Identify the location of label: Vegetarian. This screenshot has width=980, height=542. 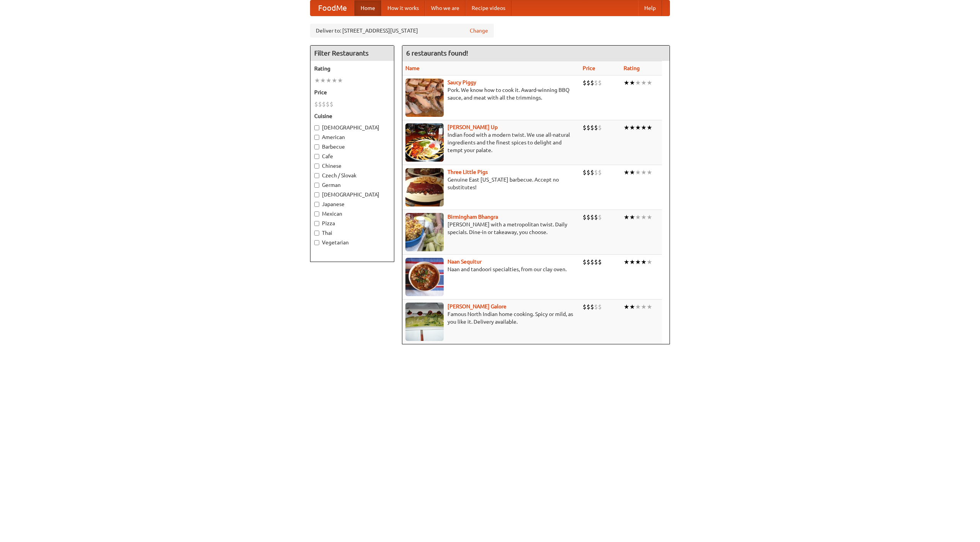
(352, 242).